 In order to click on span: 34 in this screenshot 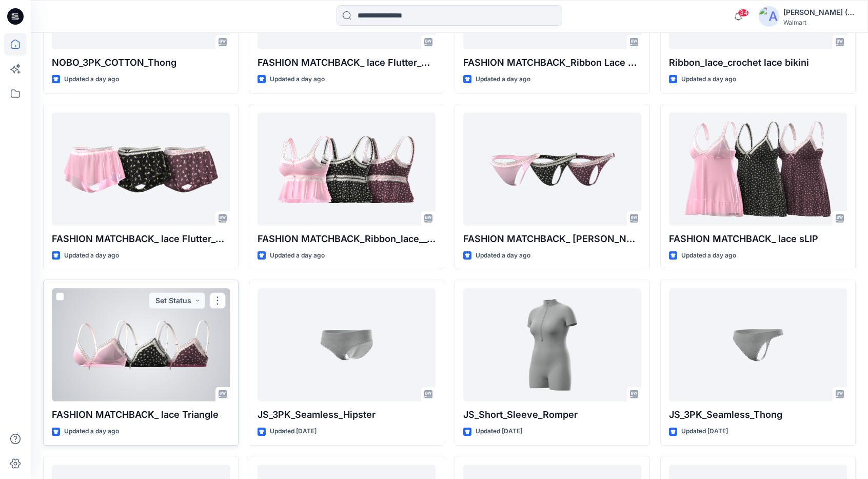, I will do `click(744, 13)`.